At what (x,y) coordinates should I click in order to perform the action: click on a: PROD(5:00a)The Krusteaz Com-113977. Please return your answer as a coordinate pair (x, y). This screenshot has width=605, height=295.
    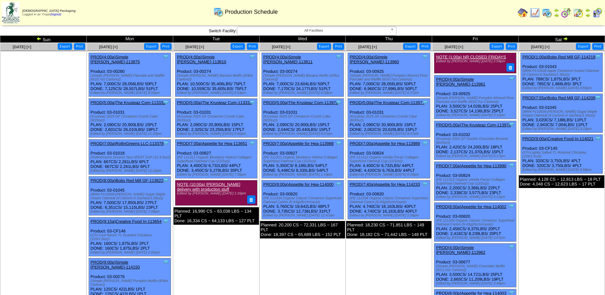
    Looking at the image, I should click on (387, 102).